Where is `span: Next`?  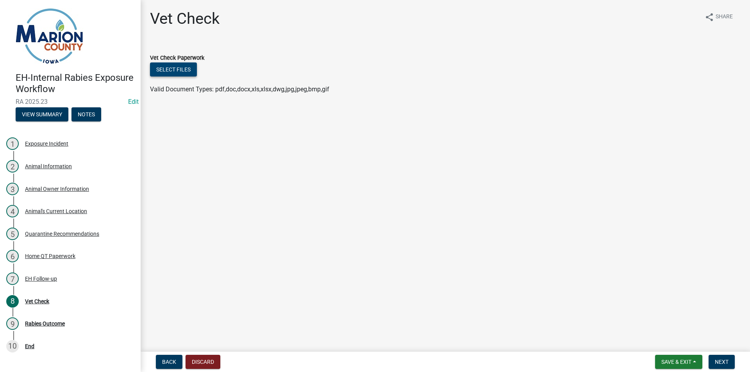 span: Next is located at coordinates (722, 362).